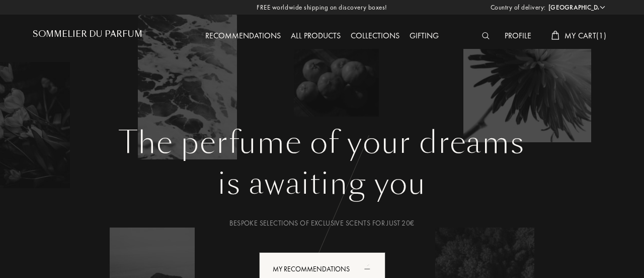 Image resolution: width=644 pixels, height=278 pixels. Describe the element at coordinates (518, 7) in the screenshot. I see `span: Country of delivery:` at that location.